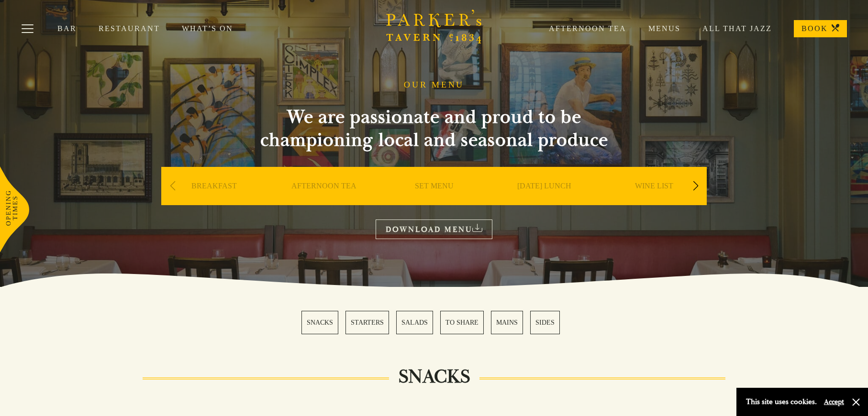 This screenshot has width=868, height=416. What do you see at coordinates (173, 186) in the screenshot?
I see `div: Previous slide` at bounding box center [173, 186].